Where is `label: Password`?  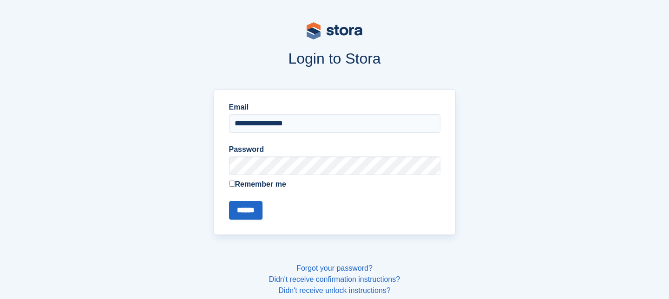
label: Password is located at coordinates (334, 150).